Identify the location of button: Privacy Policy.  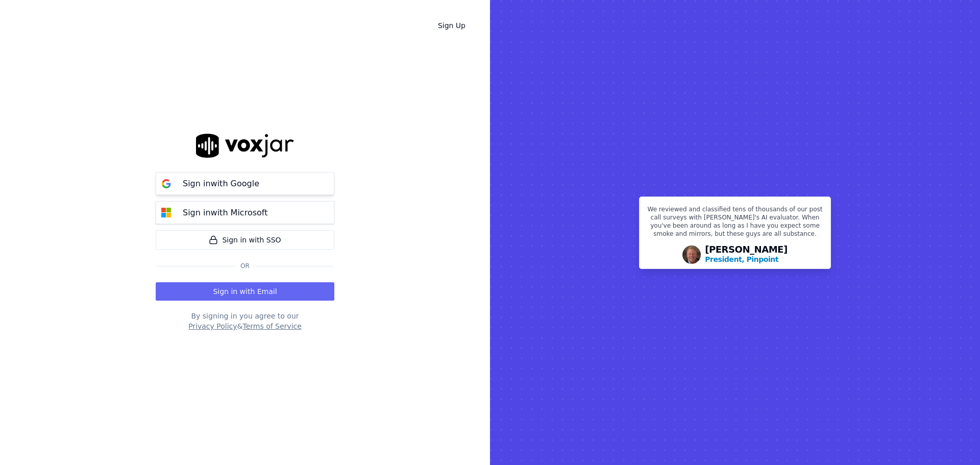
(212, 326).